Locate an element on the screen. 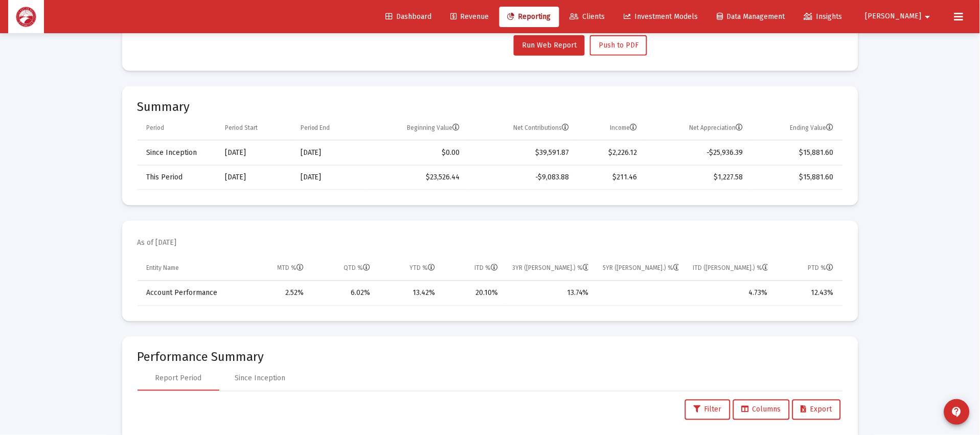 The height and width of the screenshot is (435, 980). a: Revenue is located at coordinates (469, 17).